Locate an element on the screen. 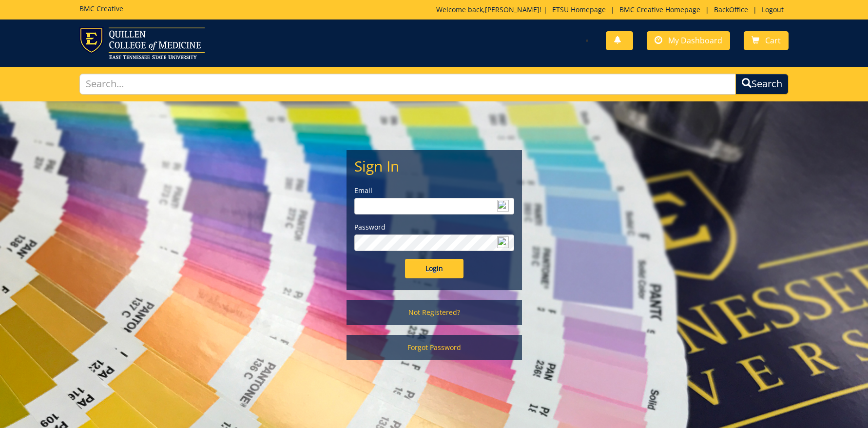 The height and width of the screenshot is (428, 868). a: BMC Creative Homepage is located at coordinates (660, 9).